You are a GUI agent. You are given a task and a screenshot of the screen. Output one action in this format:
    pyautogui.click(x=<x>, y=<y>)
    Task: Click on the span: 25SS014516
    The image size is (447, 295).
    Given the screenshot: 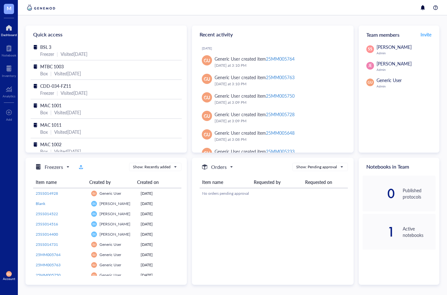 What is the action you would take?
    pyautogui.click(x=47, y=223)
    